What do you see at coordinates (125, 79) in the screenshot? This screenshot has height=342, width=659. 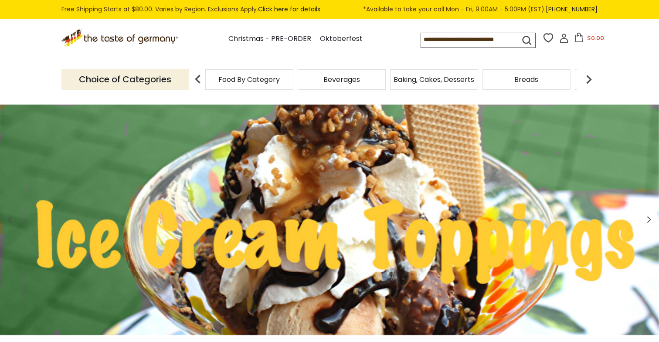 I see `p: Choice of Categories` at bounding box center [125, 79].